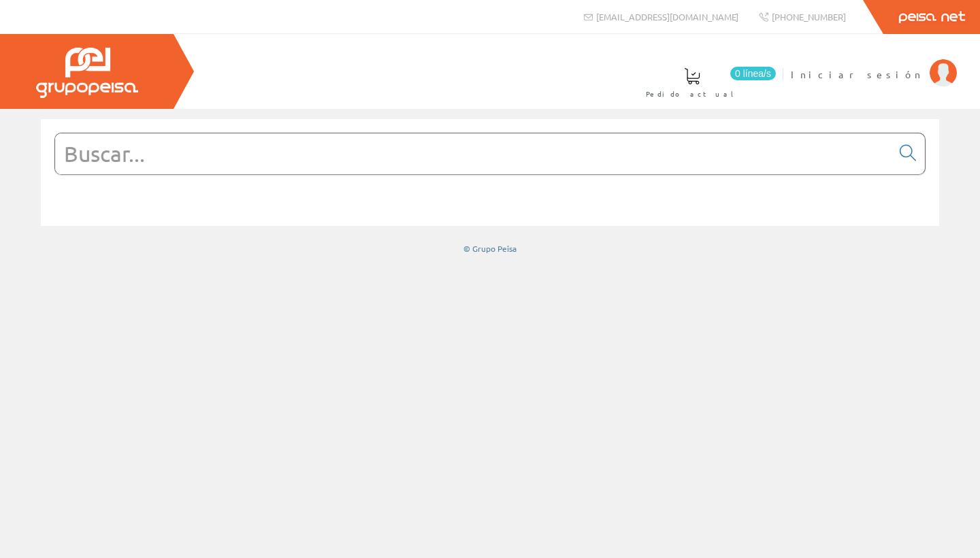 Image resolution: width=980 pixels, height=558 pixels. What do you see at coordinates (753, 73) in the screenshot?
I see `span: 0 línea/s` at bounding box center [753, 73].